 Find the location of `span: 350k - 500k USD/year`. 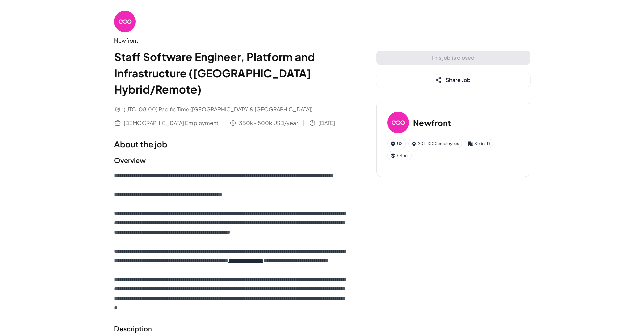

span: 350k - 500k USD/year is located at coordinates (268, 123).